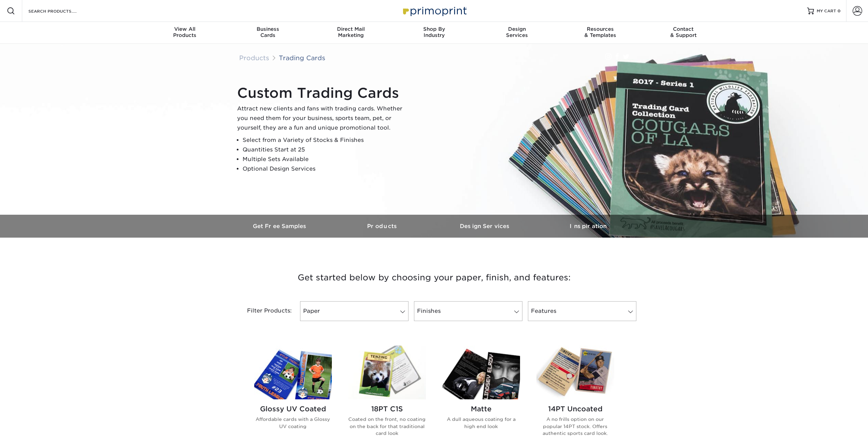  What do you see at coordinates (481, 373) in the screenshot?
I see `img: Matte Trading Cards` at bounding box center [481, 373].